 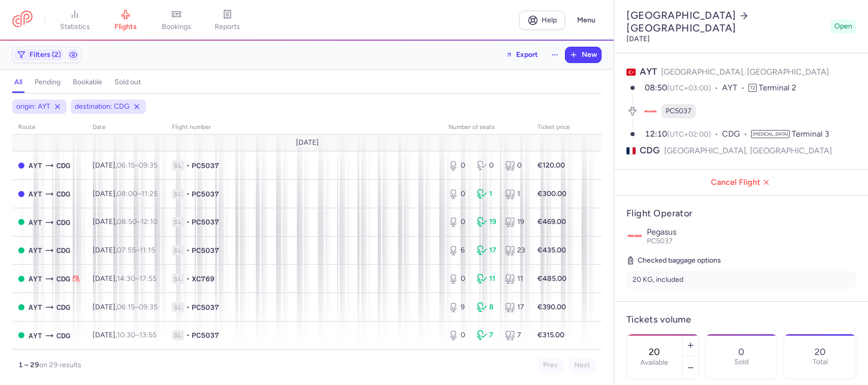 I want to click on img: Pegasus logo, so click(x=635, y=236).